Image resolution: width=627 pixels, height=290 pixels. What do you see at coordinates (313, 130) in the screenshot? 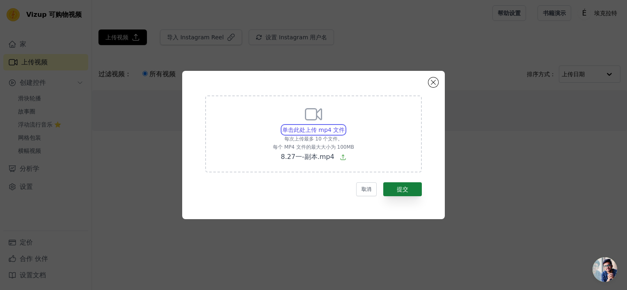
I see `span: 单击此处上传 mp4 文件` at bounding box center [313, 130].